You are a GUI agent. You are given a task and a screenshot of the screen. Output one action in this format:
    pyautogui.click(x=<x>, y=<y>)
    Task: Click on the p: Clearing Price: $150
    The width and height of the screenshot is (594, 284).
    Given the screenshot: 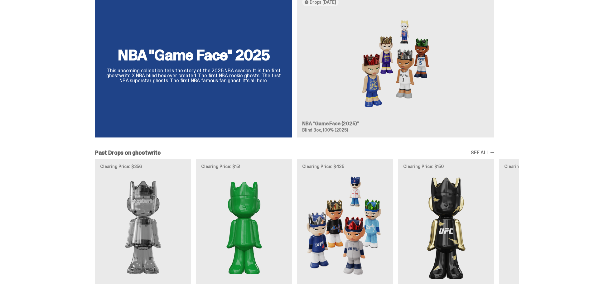 What is the action you would take?
    pyautogui.click(x=446, y=166)
    